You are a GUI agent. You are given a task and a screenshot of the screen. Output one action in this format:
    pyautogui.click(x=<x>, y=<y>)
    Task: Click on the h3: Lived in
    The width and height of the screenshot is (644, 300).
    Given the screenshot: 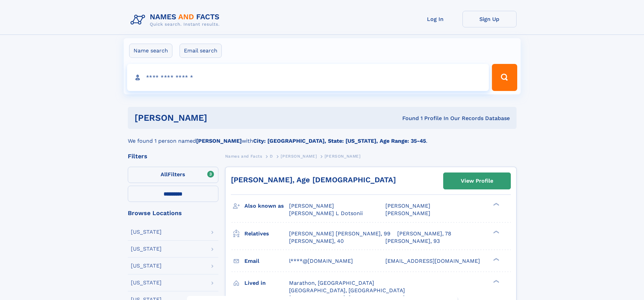 What is the action you would take?
    pyautogui.click(x=267, y=283)
    